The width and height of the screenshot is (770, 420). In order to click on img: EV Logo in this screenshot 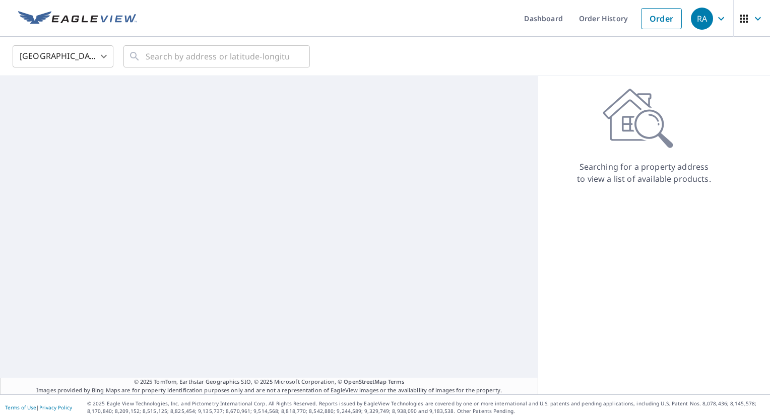, I will do `click(78, 19)`.